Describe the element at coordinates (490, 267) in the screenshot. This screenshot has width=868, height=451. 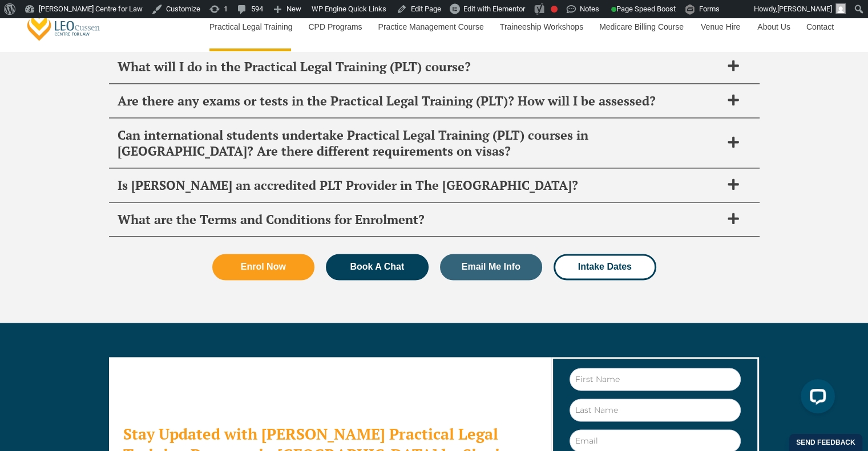
I see `span: Email Me Info` at that location.